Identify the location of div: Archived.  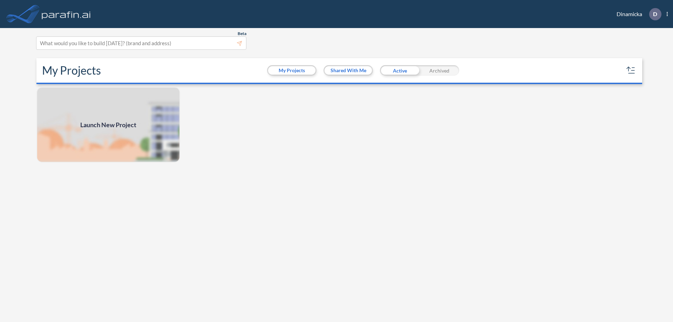
(439, 71).